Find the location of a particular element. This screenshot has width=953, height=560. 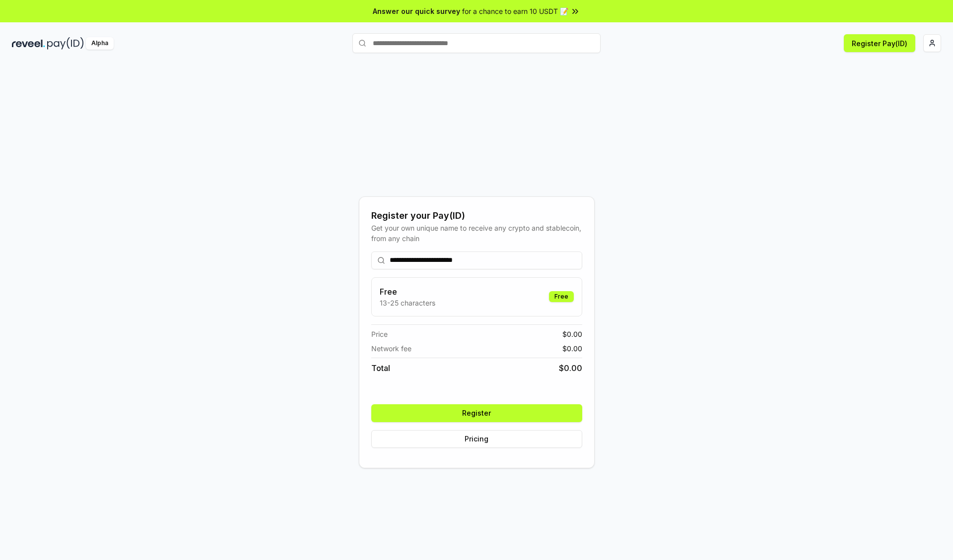

span: Network fee is located at coordinates (391, 348).